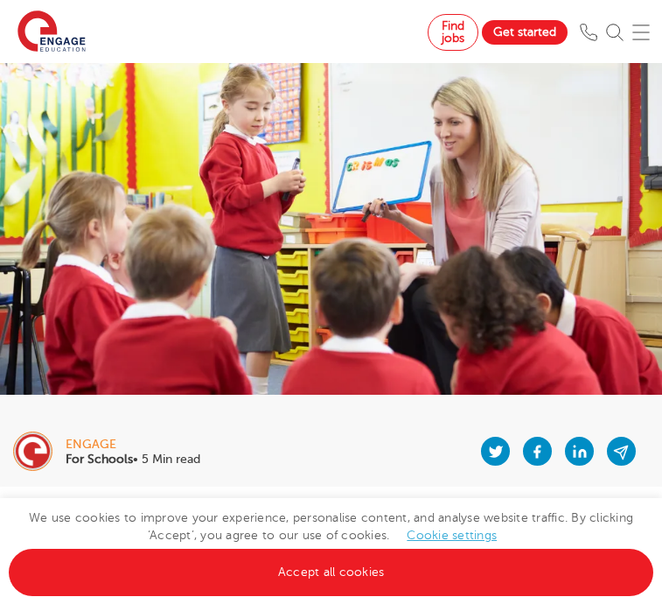 This screenshot has width=662, height=611. Describe the element at coordinates (99, 459) in the screenshot. I see `b: For Schools` at that location.